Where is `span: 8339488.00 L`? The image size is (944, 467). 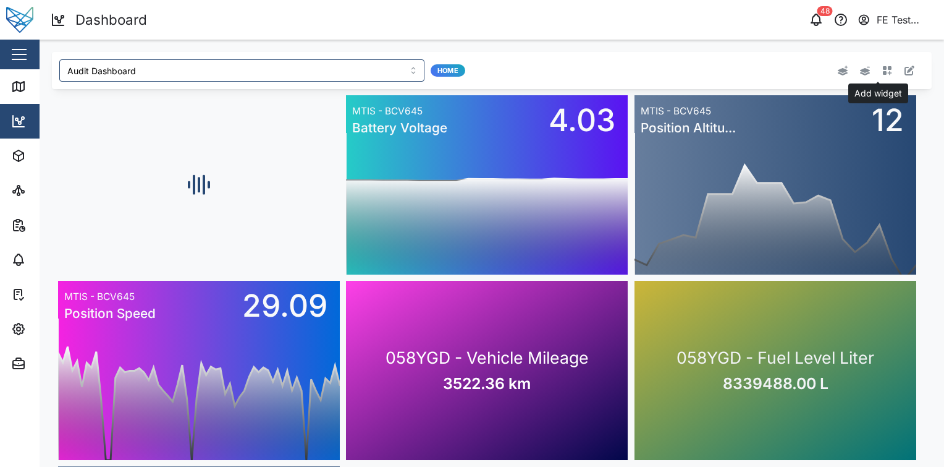
span: 8339488.00 L is located at coordinates (776, 383).